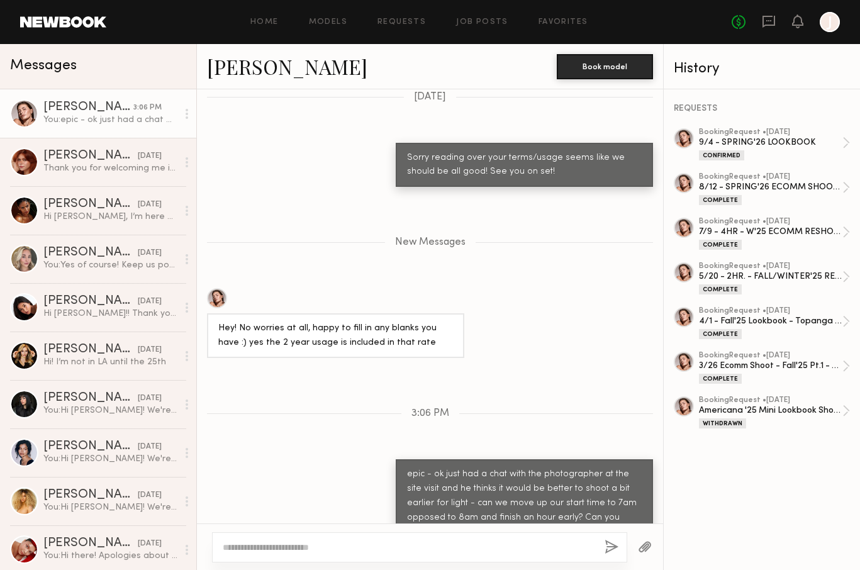 The height and width of the screenshot is (570, 860). I want to click on span: 3:06 PM, so click(430, 413).